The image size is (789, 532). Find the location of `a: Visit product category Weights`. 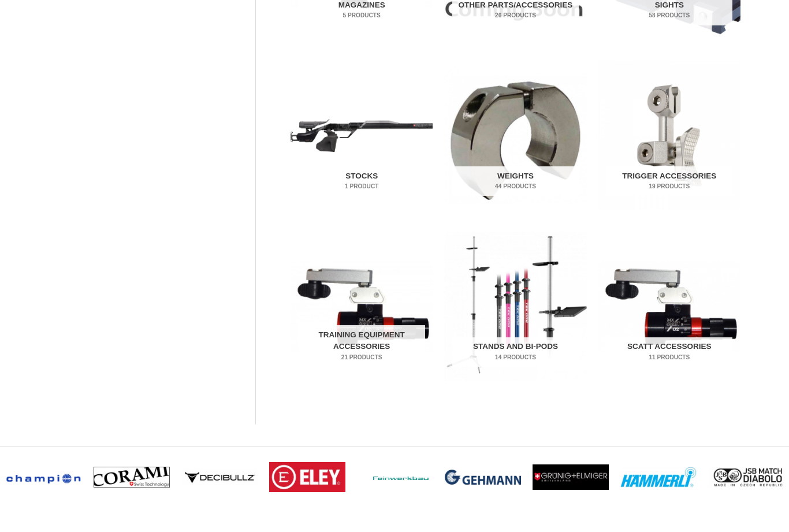

a: Visit product category Weights is located at coordinates (515, 135).